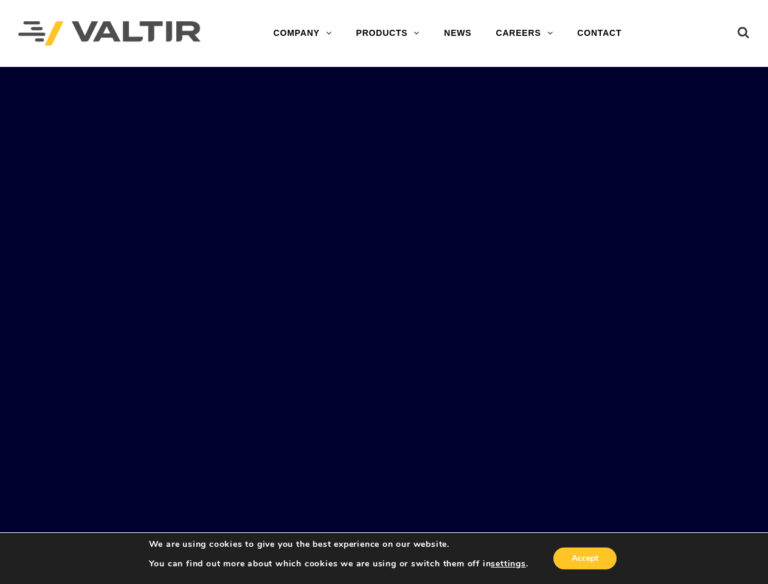  What do you see at coordinates (303, 33) in the screenshot?
I see `a: COMPANY` at bounding box center [303, 33].